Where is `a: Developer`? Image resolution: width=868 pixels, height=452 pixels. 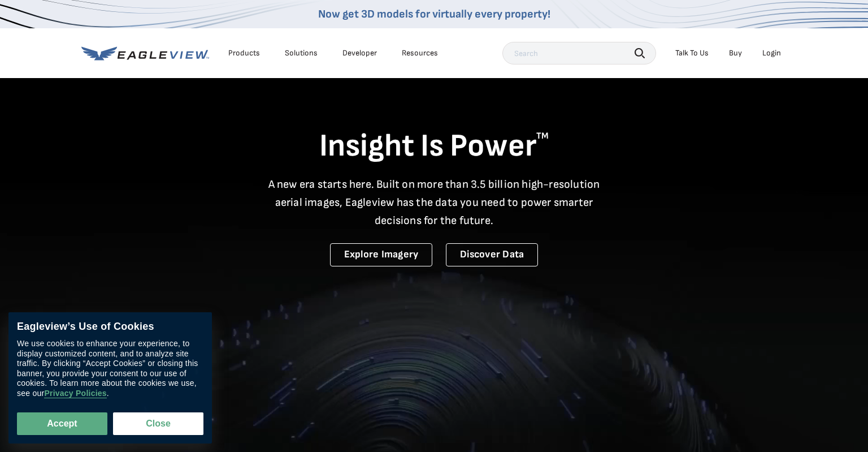 a: Developer is located at coordinates (359, 53).